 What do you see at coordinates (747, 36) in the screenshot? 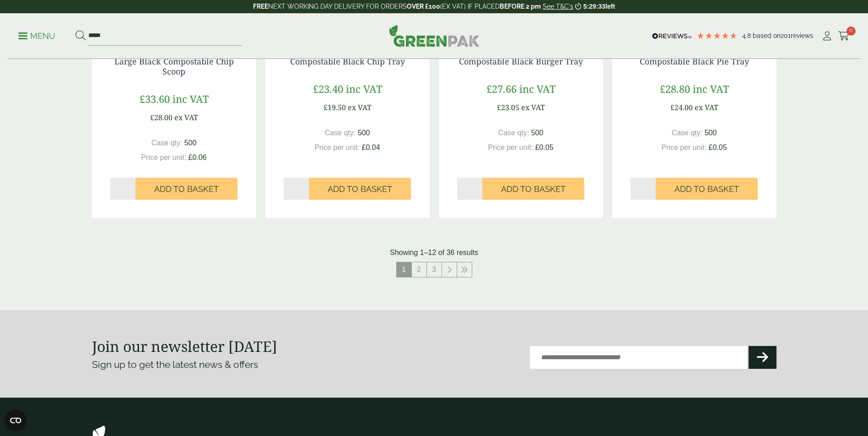
I see `span: 4.8` at bounding box center [747, 36].